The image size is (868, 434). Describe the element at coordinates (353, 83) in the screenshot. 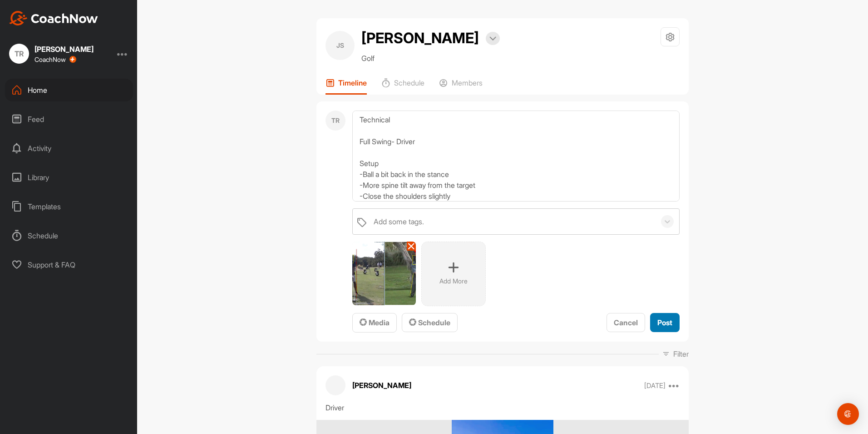

I see `p: Timeline` at that location.